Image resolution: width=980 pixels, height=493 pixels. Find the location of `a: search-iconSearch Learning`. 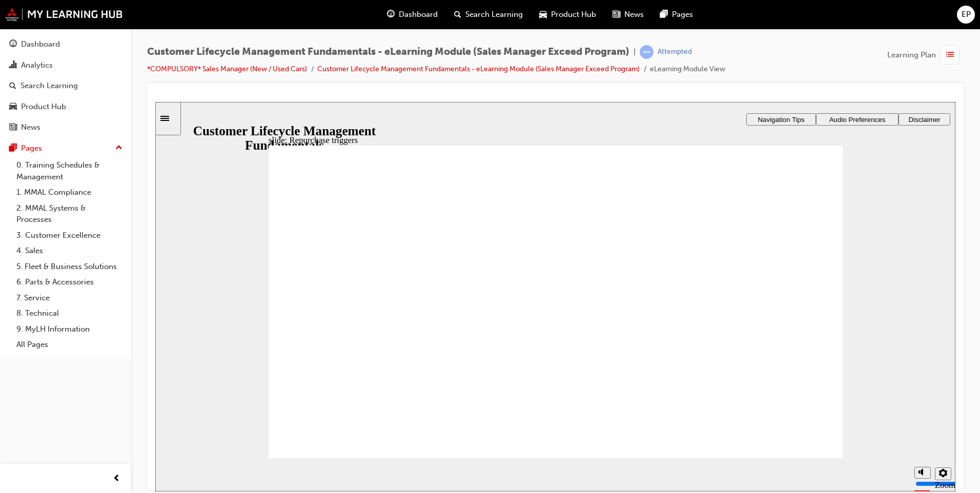

a: search-iconSearch Learning is located at coordinates (488, 14).